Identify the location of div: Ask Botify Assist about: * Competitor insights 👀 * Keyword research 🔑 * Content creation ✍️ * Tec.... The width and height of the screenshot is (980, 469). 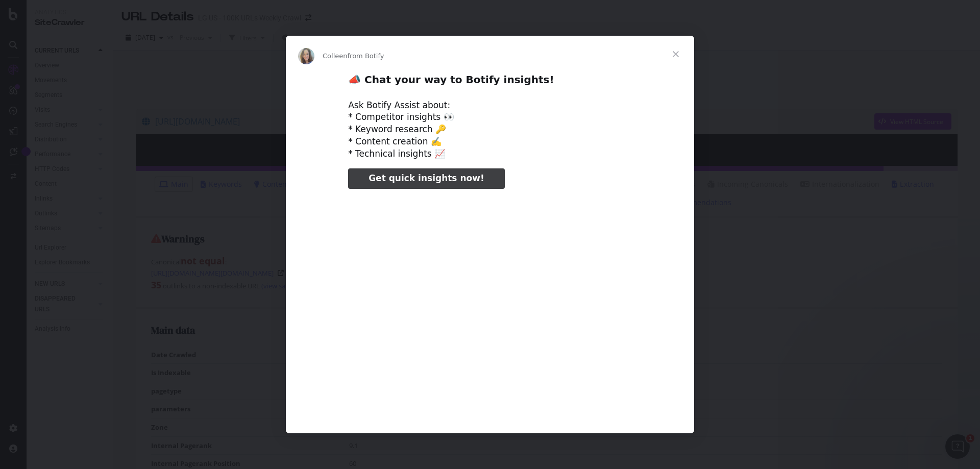
(490, 130).